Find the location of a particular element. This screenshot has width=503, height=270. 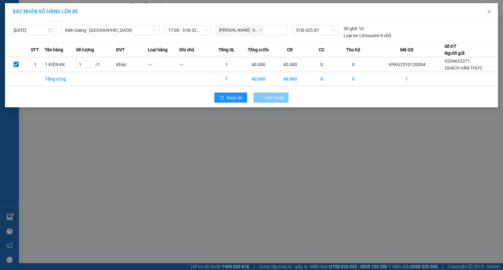

span: environment is located at coordinates (39, 18).